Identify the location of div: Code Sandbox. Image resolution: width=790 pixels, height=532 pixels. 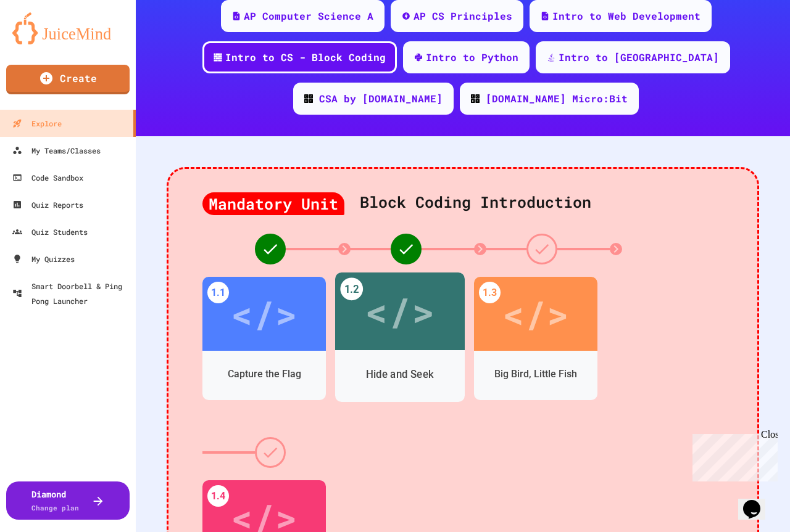
(48, 178).